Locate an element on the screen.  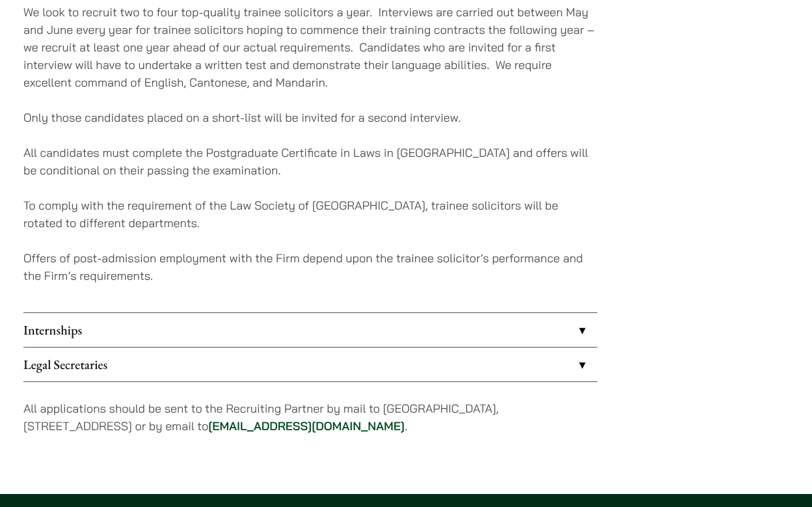
a: Internships is located at coordinates (311, 330).